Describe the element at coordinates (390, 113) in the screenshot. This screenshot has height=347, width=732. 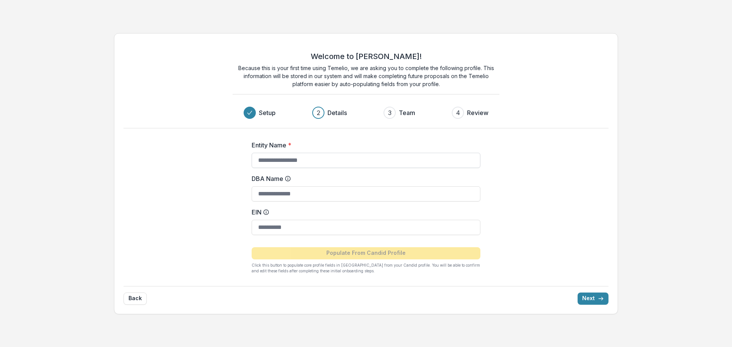
I see `div: 3` at that location.